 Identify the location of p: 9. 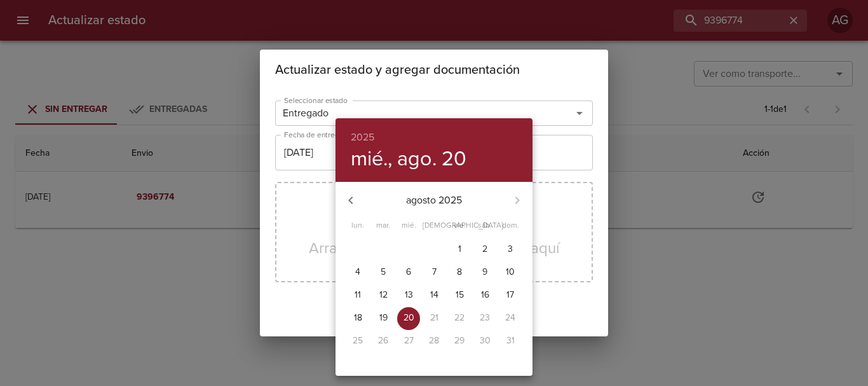
(485, 272).